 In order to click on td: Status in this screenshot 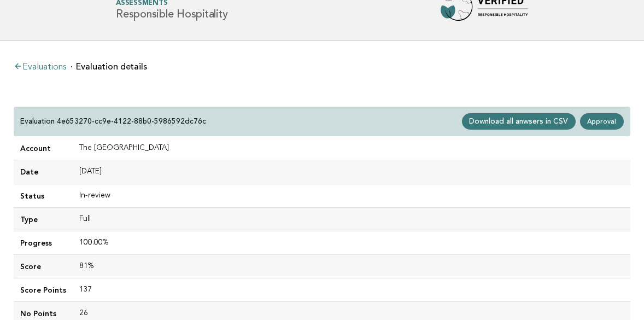, I will do `click(43, 195)`.